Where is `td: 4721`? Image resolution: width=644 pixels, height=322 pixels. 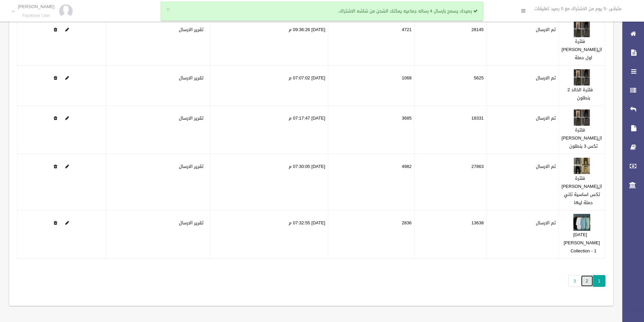 td: 4721 is located at coordinates (371, 41).